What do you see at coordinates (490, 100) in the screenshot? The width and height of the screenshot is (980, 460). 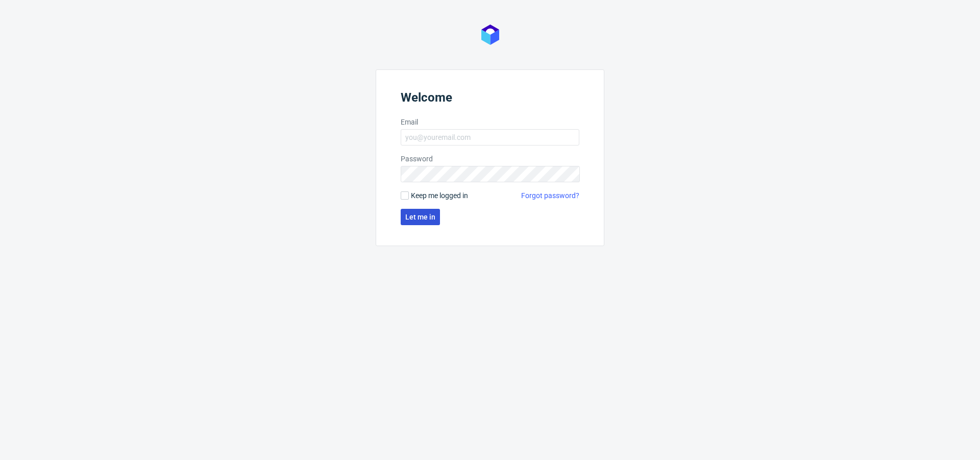 I see `header: Welcome` at bounding box center [490, 100].